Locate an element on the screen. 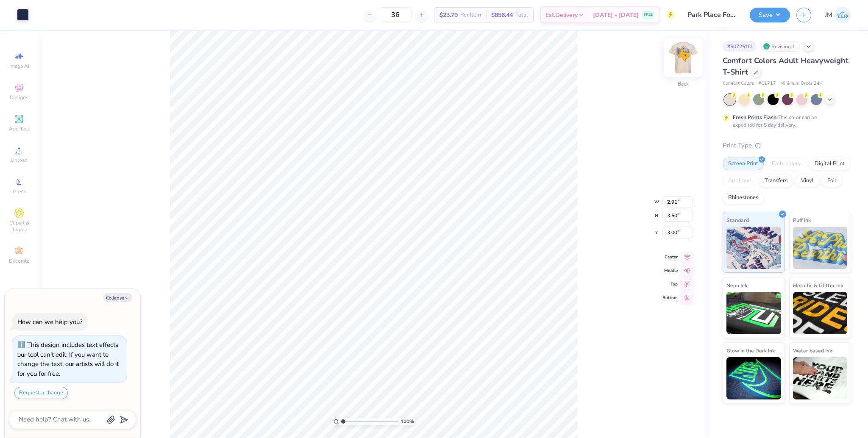  span: Image AI is located at coordinates (19, 66).